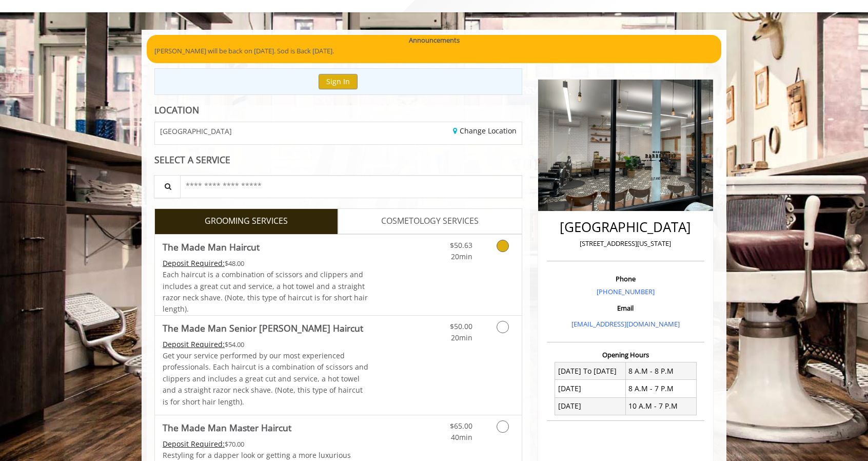 The image size is (868, 461). Describe the element at coordinates (485, 130) in the screenshot. I see `a: Change Location` at that location.